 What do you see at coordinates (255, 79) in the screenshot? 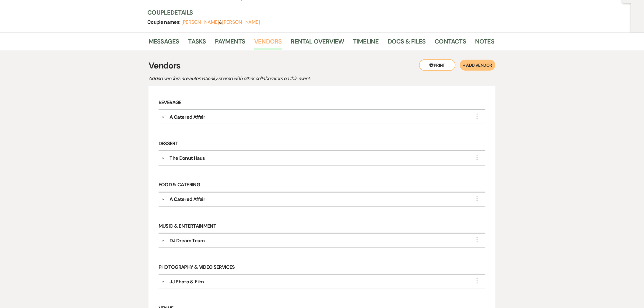
I see `p: Added vendors are automatically shared with other collaborators on this event.` at bounding box center [255, 79].